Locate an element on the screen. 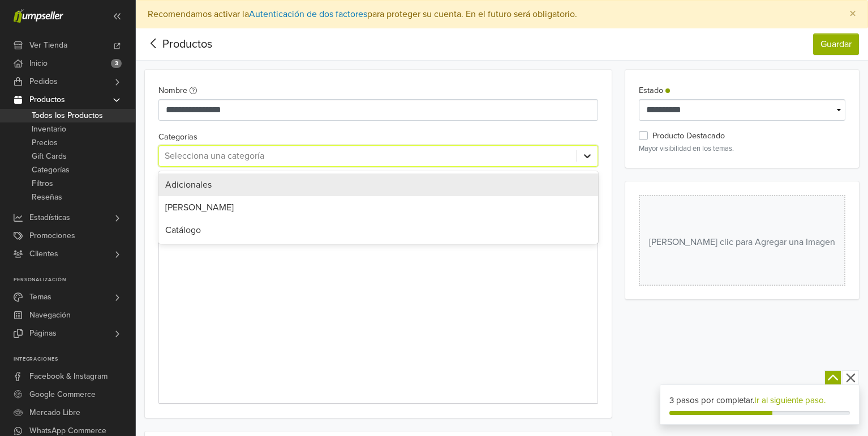 The image size is (868, 436). span: Mercado Libre is located at coordinates (55, 413).